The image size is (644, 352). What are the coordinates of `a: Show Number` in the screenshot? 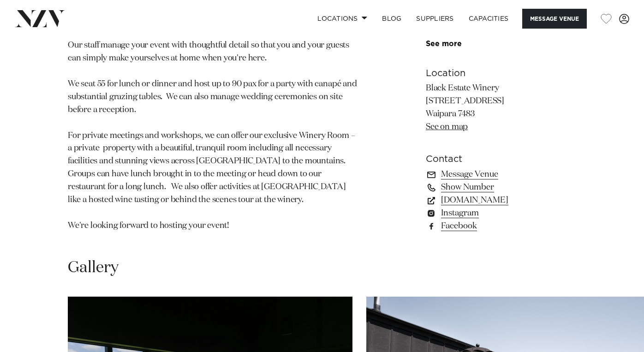 It's located at (501, 187).